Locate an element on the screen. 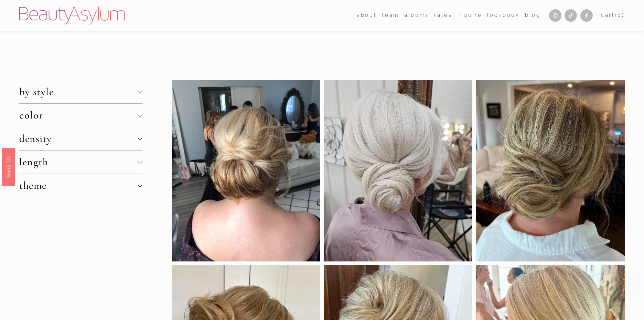 Image resolution: width=644 pixels, height=320 pixels. a: Blog is located at coordinates (533, 15).